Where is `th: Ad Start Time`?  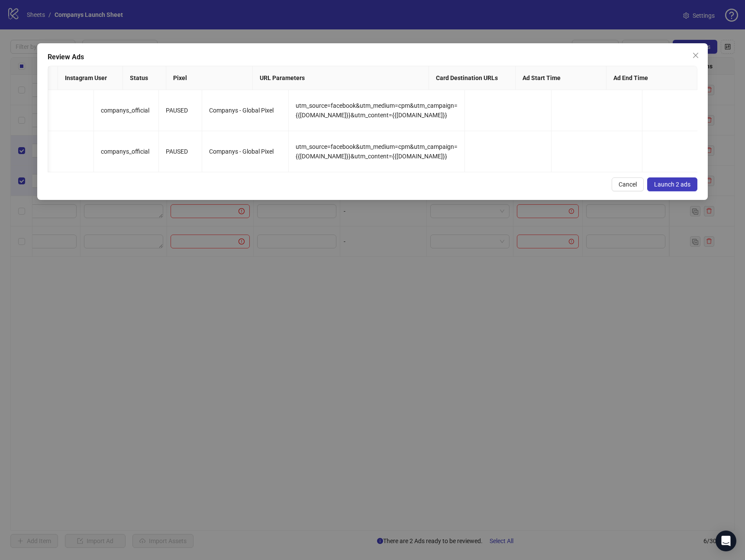 th: Ad Start Time is located at coordinates (561, 78).